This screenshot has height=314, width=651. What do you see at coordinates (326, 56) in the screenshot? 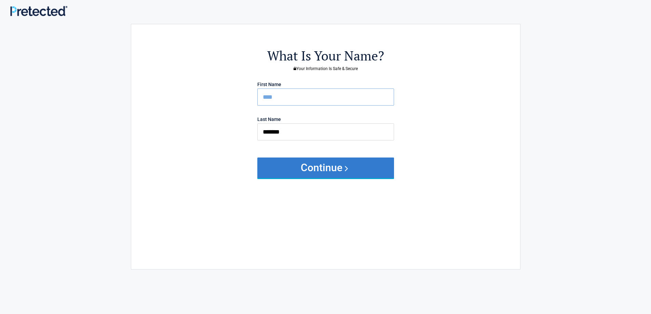
I see `h2: What Is Your Name?` at bounding box center [326, 56].